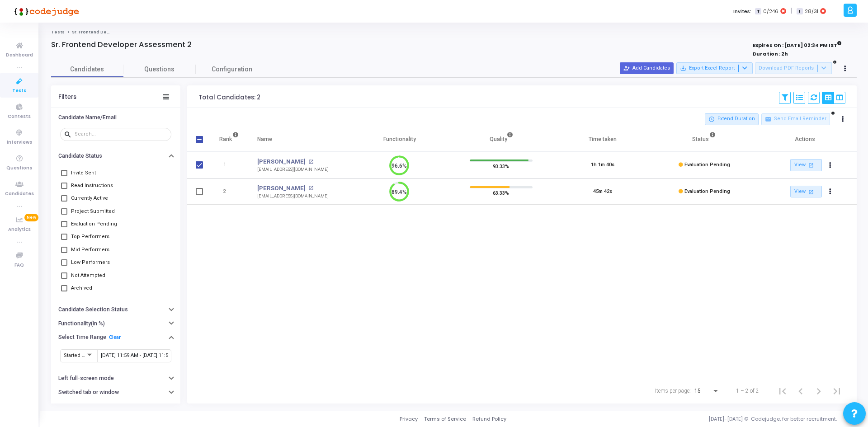 The image size is (868, 427). Describe the element at coordinates (731, 119) in the screenshot. I see `button: Extend Duration` at that location.